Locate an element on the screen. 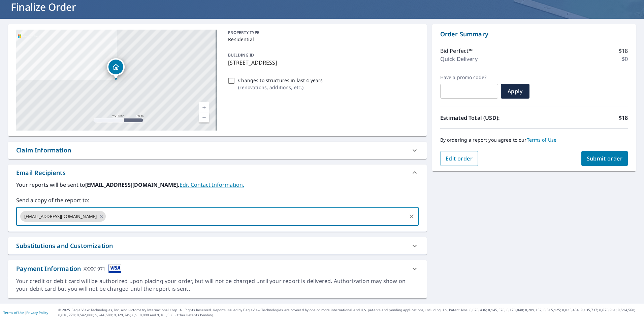 Image resolution: width=644 pixels, height=321 pixels. label: Your reports will be sent to is located at coordinates (217, 185).